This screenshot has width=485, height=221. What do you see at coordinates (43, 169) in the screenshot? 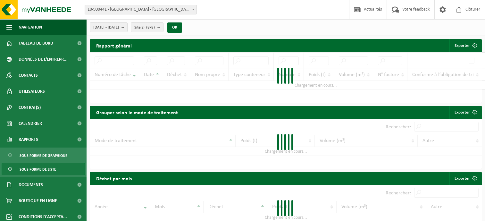
I see `a: Sous forme de liste` at bounding box center [43, 169].